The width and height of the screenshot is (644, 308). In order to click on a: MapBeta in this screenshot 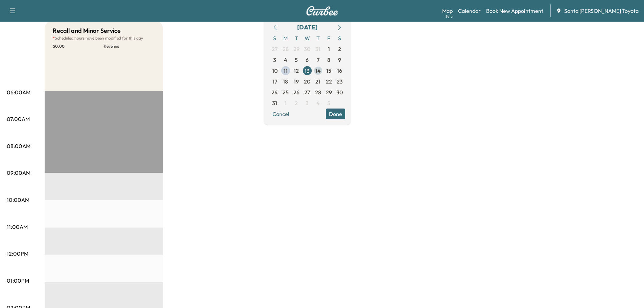, I will do `click(447, 11)`.